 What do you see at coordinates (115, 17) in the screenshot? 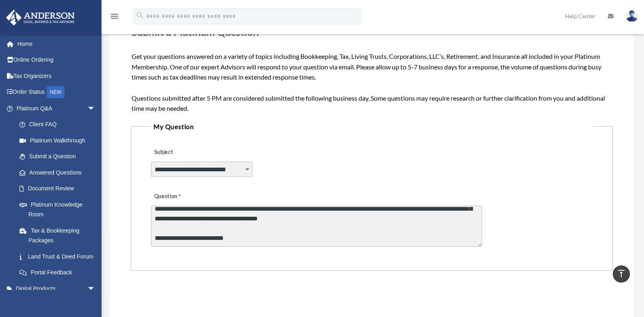
I see `i: menu` at bounding box center [115, 17].